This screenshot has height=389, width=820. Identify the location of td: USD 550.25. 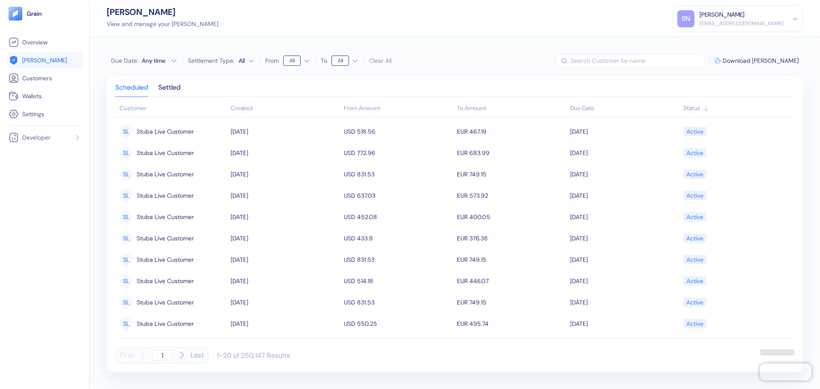
(398, 324).